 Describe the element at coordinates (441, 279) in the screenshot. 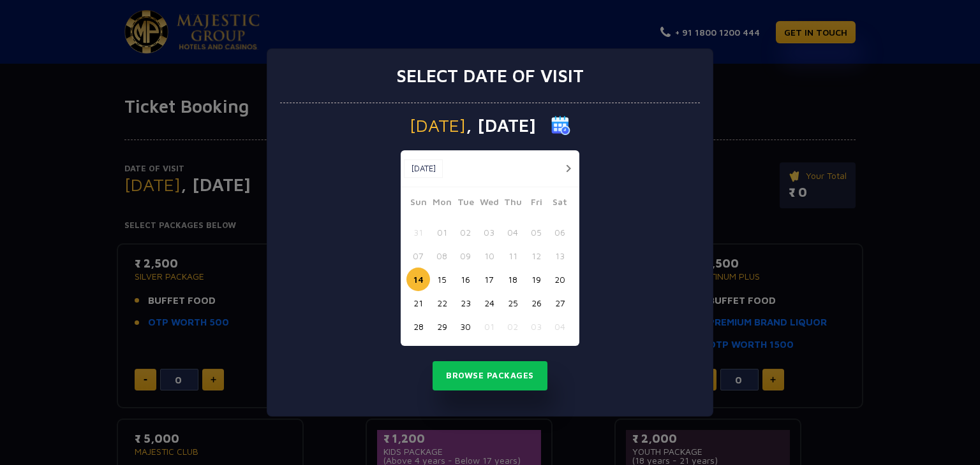

I see `button: 15` at that location.